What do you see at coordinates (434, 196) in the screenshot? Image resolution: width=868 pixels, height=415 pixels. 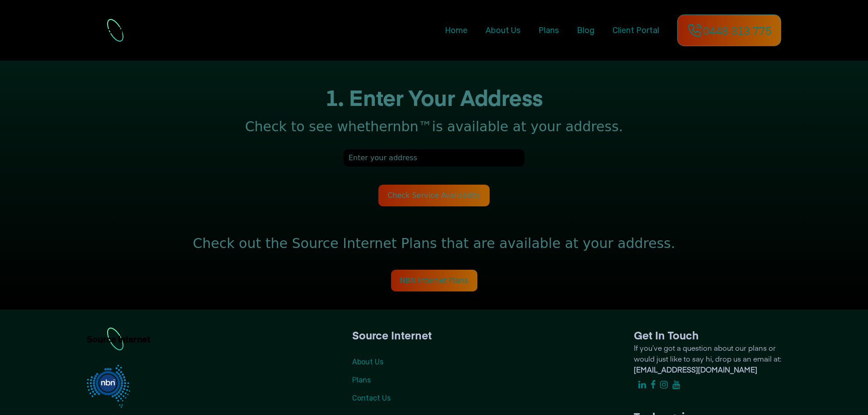 I see `button: Check Service Availability` at bounding box center [434, 196].